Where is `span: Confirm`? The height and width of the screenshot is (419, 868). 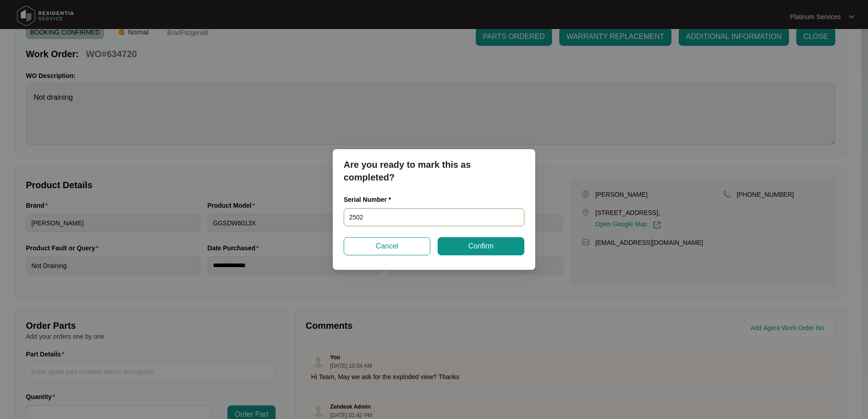 span: Confirm is located at coordinates (481, 247).